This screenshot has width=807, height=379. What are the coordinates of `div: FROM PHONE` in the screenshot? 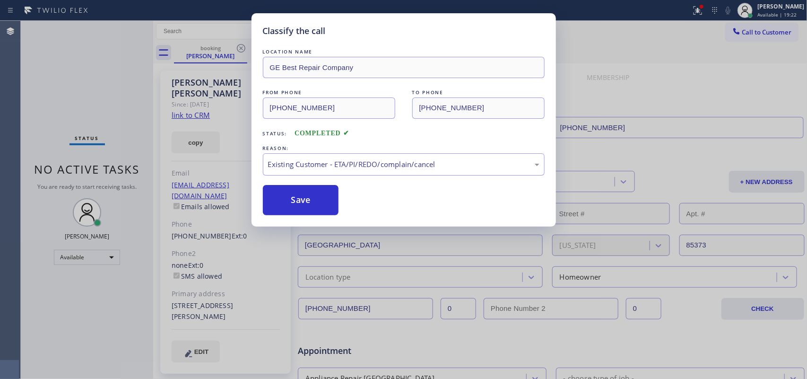 It's located at (329, 92).